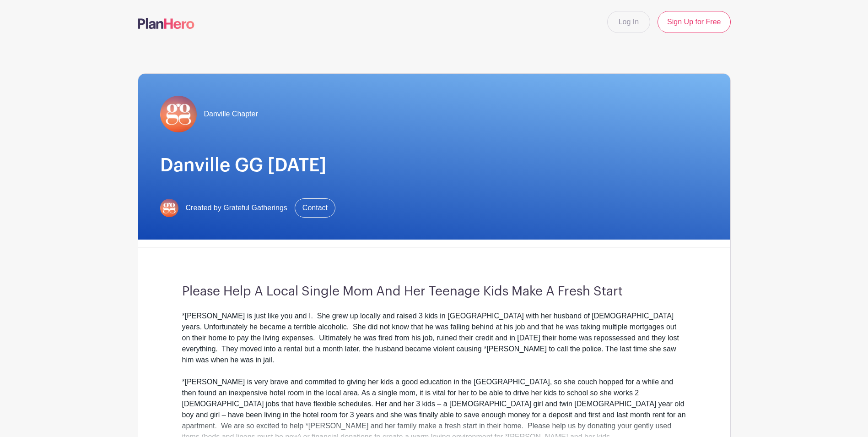 This screenshot has height=437, width=868. What do you see at coordinates (167, 24) in the screenshot?
I see `img: logo-507f7623f17ff9eddc593b1ce0a138ce2505c220e1c5a4e2b4648c50719b7d32.svg` at bounding box center [167, 24].